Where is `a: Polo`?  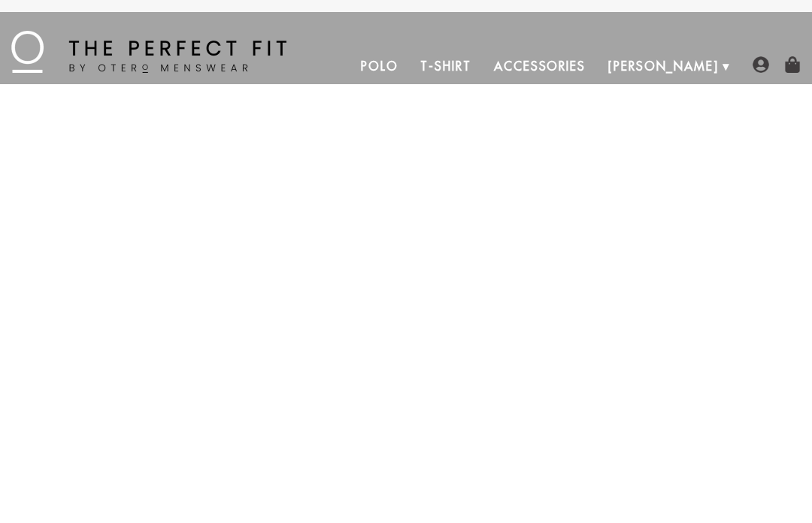 a: Polo is located at coordinates (380, 66).